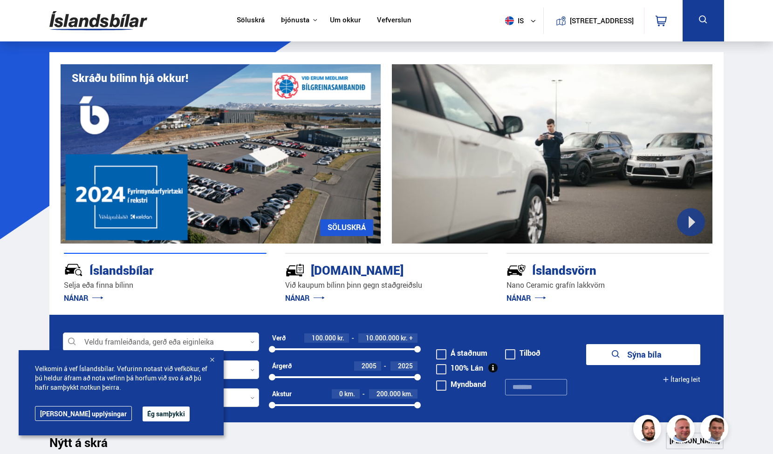  What do you see at coordinates (369, 366) in the screenshot?
I see `span: 2005` at bounding box center [369, 366].